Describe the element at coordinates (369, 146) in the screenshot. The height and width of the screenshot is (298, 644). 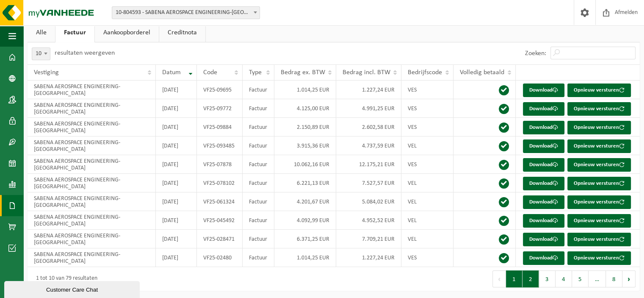
I see `td: 4.737,59 EUR` at that location.